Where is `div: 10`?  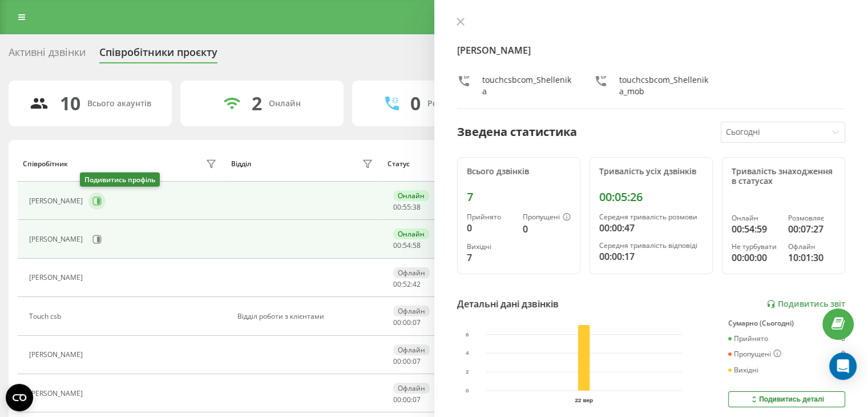
div: 10 is located at coordinates (70, 103).